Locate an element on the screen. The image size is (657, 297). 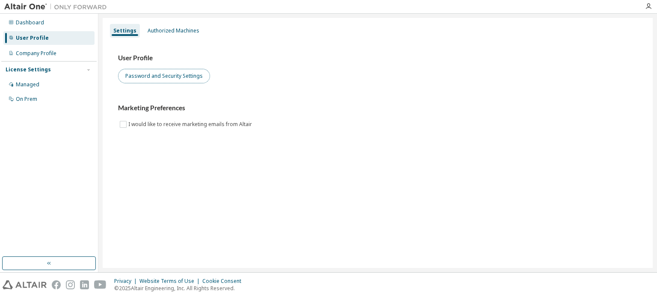
img: facebook.svg is located at coordinates (56, 285).